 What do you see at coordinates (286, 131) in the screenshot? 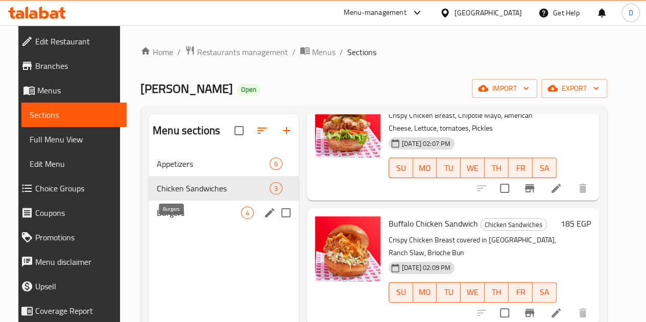
I see `button: Add section` at bounding box center [286, 131].